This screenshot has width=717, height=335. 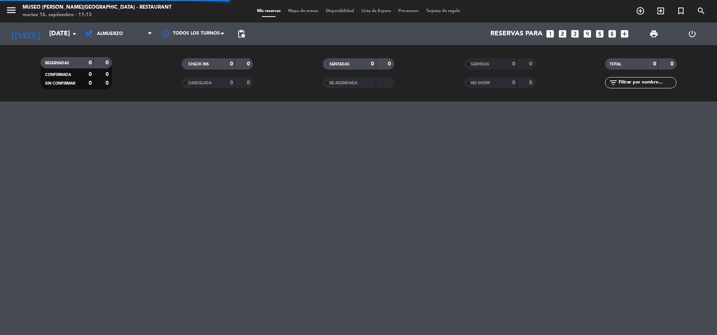 What do you see at coordinates (340, 11) in the screenshot?
I see `span: Disponibilidad` at bounding box center [340, 11].